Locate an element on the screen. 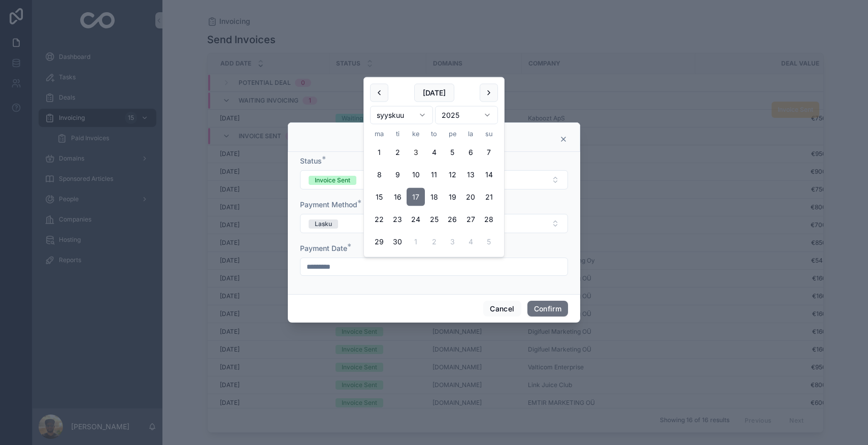 The width and height of the screenshot is (868, 445). button: sunnuntaina 14. syyskuuta 2025 is located at coordinates (489, 175).